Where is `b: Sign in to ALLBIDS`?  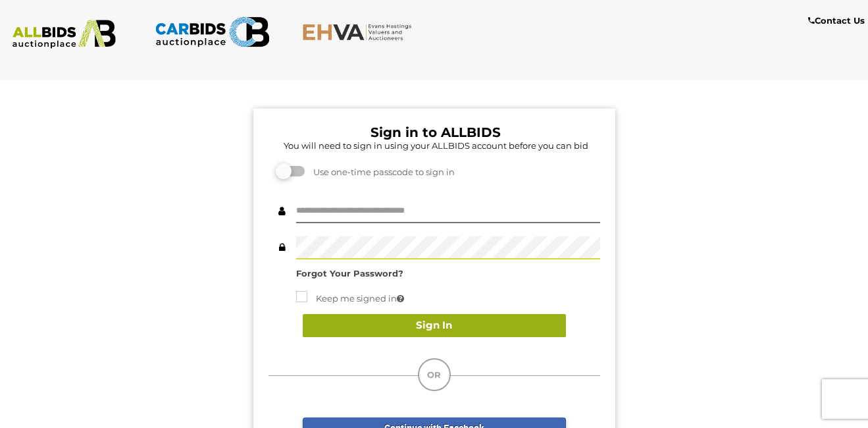
b: Sign in to ALLBIDS is located at coordinates (436, 132).